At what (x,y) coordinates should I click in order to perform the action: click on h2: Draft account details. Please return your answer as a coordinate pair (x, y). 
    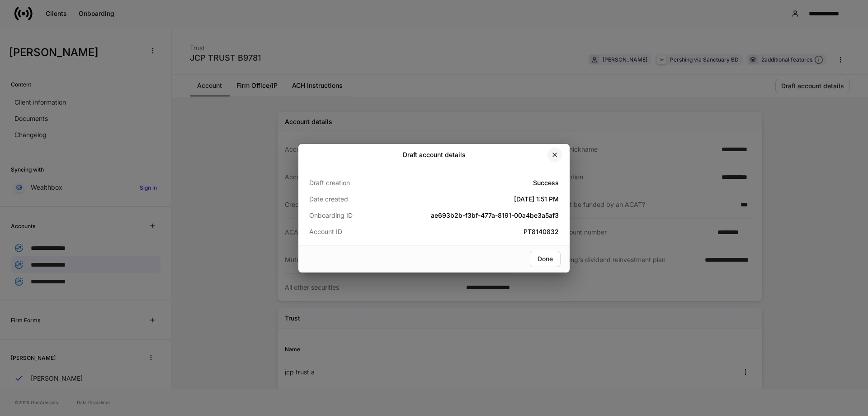
    Looking at the image, I should click on (434, 155).